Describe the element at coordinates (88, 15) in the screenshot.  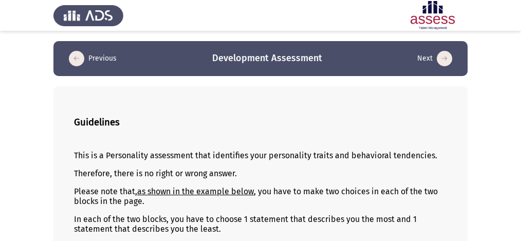
I see `img: Assess Talent Management logo` at that location.